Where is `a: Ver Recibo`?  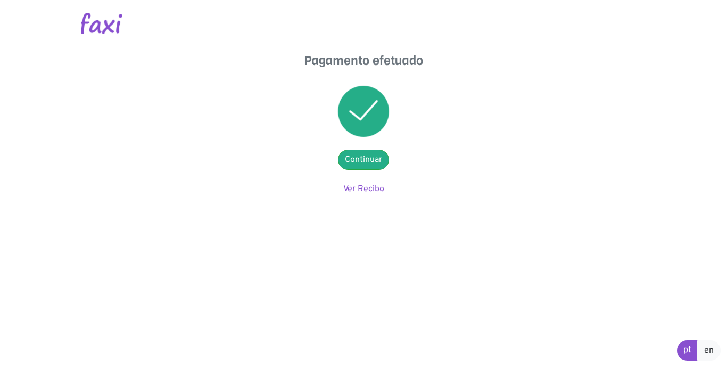
a: Ver Recibo is located at coordinates (363, 189).